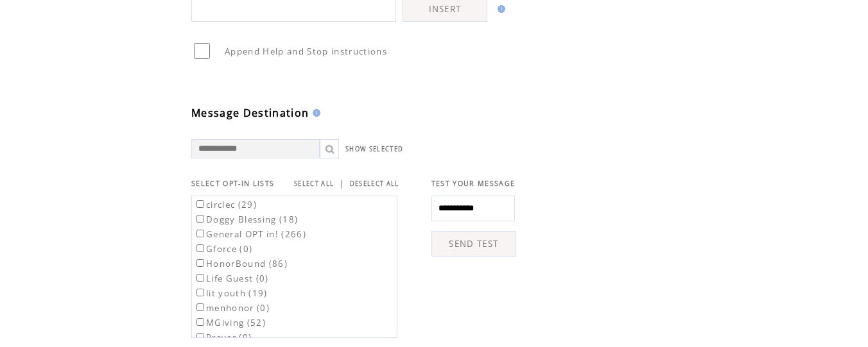  Describe the element at coordinates (374, 149) in the screenshot. I see `a: SHOW SELECTED` at that location.